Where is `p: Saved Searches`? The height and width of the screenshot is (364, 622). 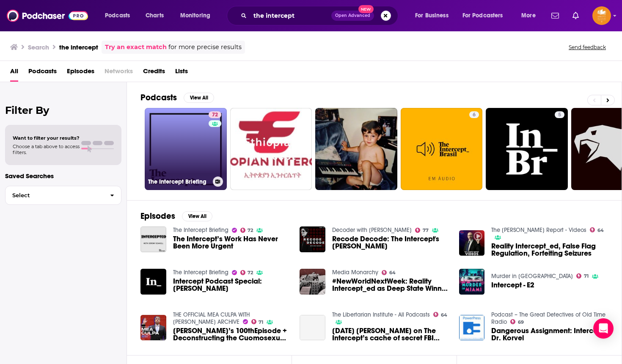
p: Saved Searches is located at coordinates (63, 176).